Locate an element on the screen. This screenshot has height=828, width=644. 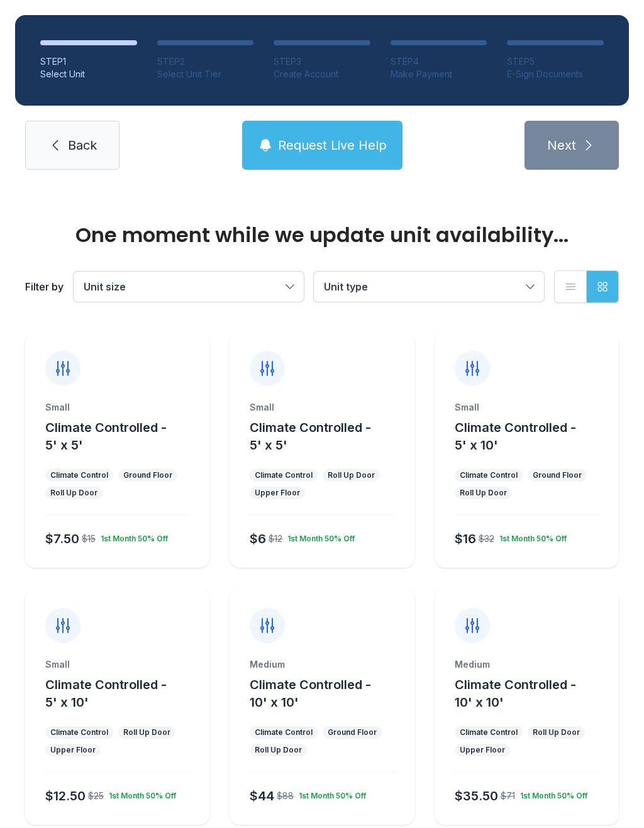
div: STEP 4 is located at coordinates (439, 62).